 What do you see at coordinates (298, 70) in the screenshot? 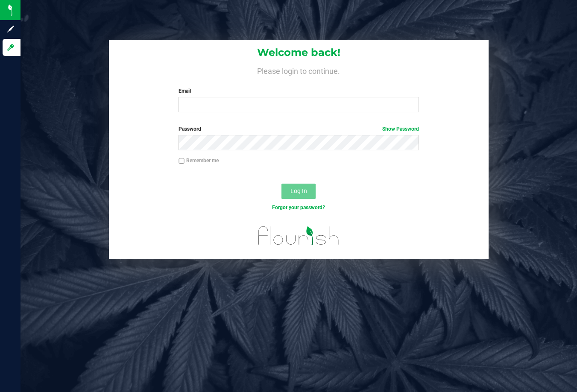
I see `h4: Please login to continue.` at bounding box center [298, 70].